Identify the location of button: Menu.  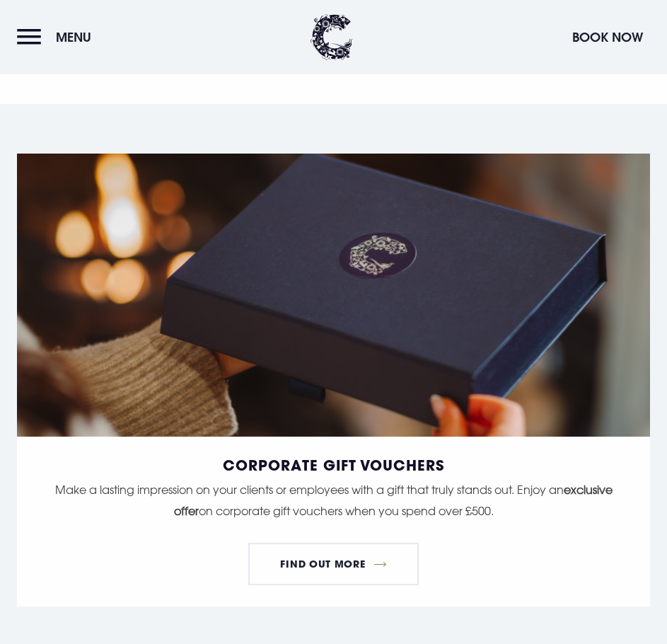
(58, 37).